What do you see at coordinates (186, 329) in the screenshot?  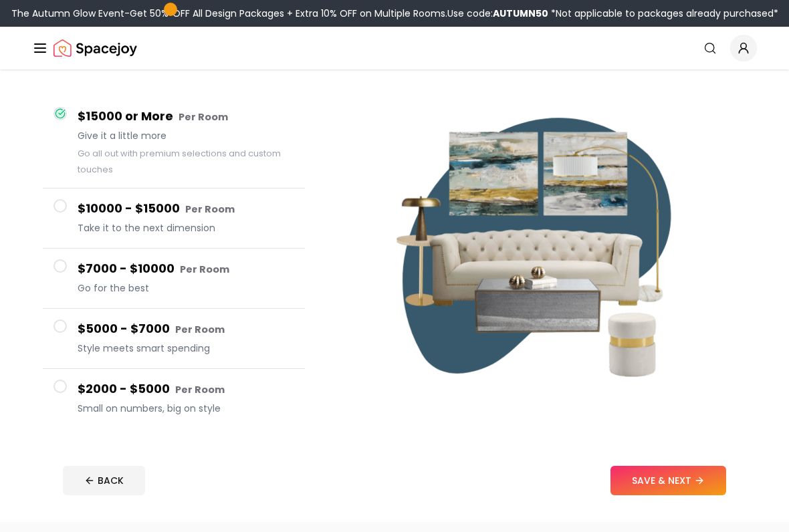 I see `h4: $5000 - $7000` at bounding box center [186, 329].